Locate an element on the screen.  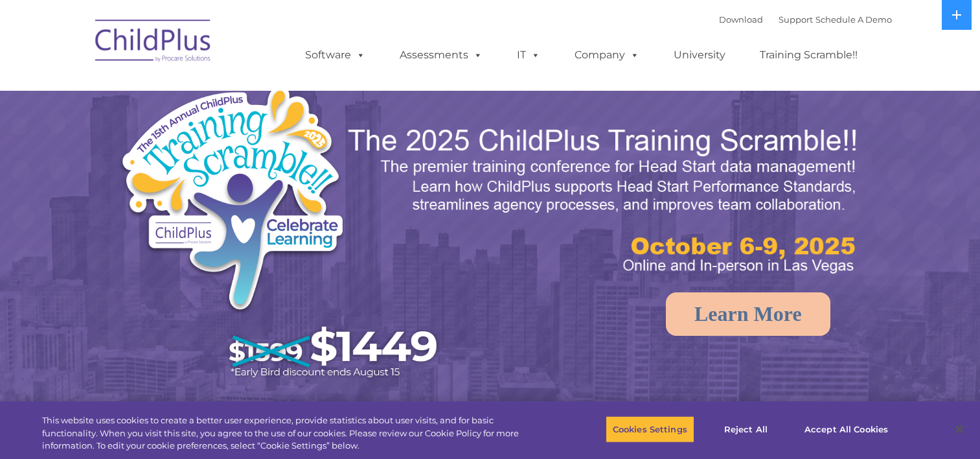
div: This website uses cookies to create a better user experience, provide statistics about user visit... is located at coordinates (290, 433).